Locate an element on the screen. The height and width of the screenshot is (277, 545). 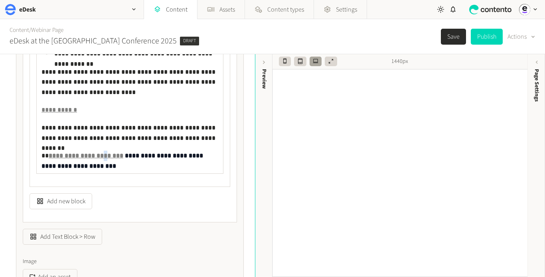
button: Actions is located at coordinates (521, 37).